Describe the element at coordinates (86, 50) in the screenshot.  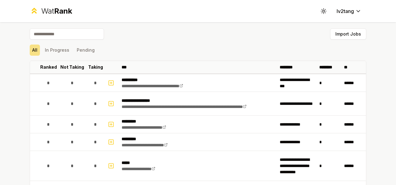
I see `button: Pending` at that location.